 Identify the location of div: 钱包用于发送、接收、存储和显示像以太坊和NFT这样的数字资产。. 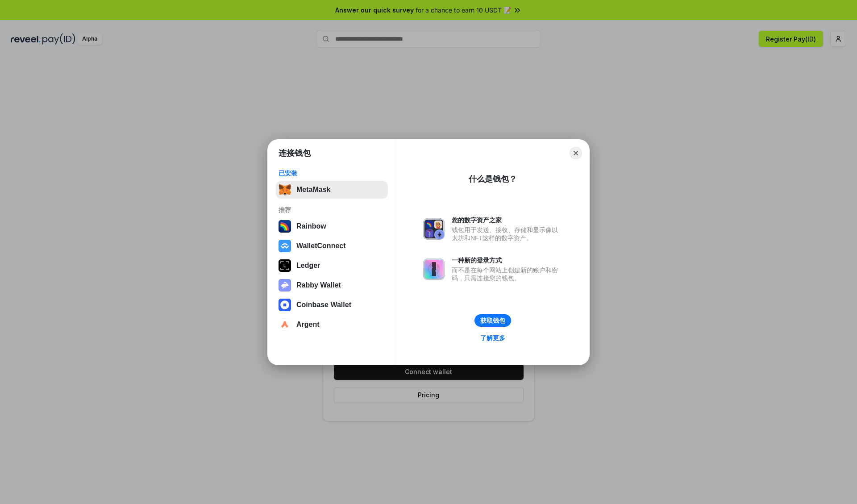
(507, 234).